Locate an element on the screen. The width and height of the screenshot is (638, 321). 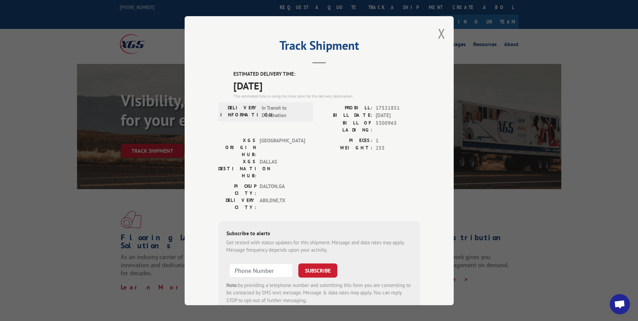
div: Get texted with status updates for this shipment. Message and data rates may apply. Message frequ... is located at coordinates (319, 246).